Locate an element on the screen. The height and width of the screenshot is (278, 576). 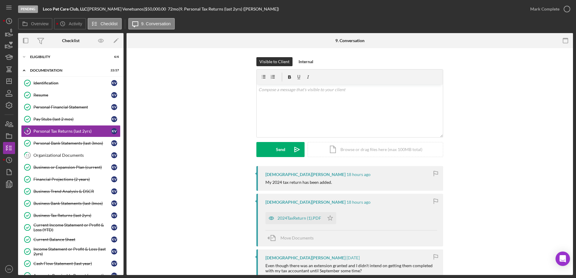
tspan: 11 is located at coordinates (27, 155).